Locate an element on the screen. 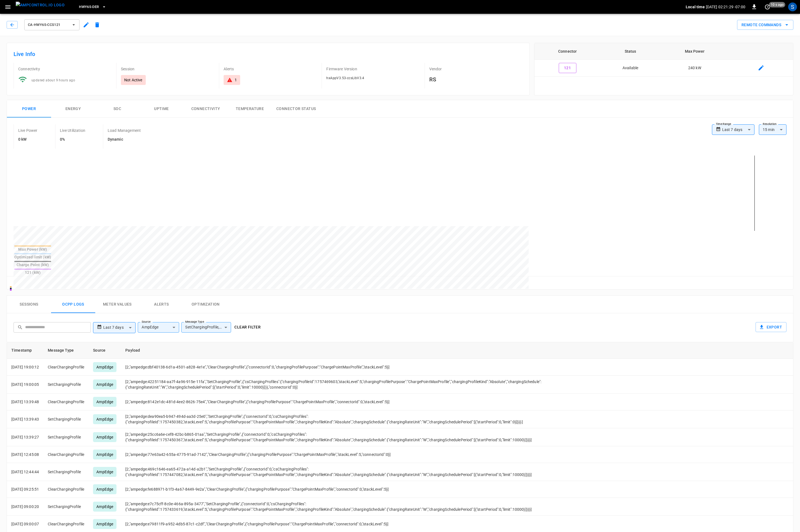  div: 1 is located at coordinates (236, 80).